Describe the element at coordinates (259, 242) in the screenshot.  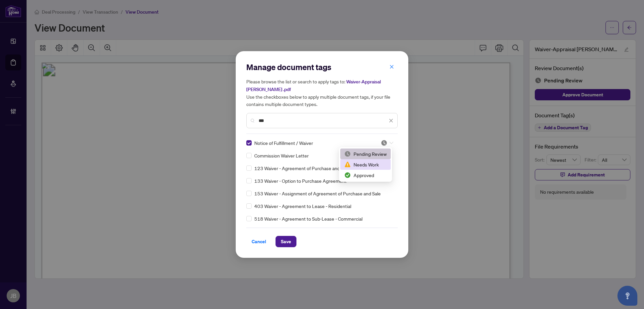
I see `button: Cancel` at that location.